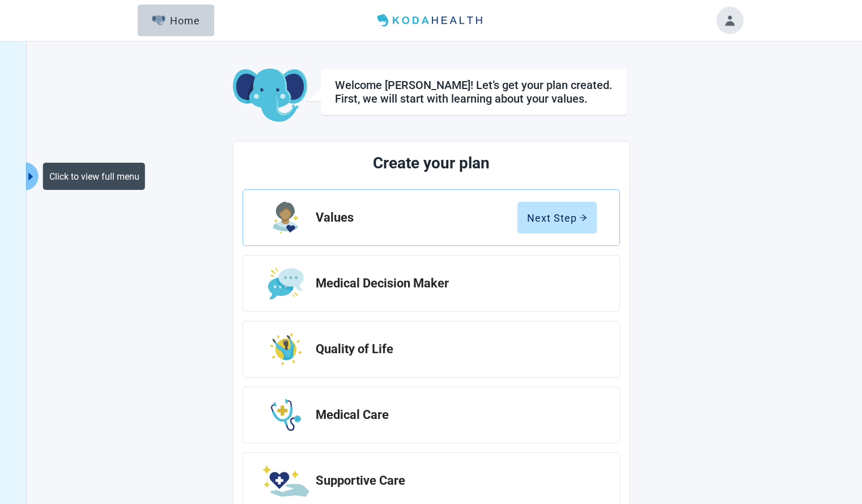  I want to click on h2: Medical Care, so click(452, 415).